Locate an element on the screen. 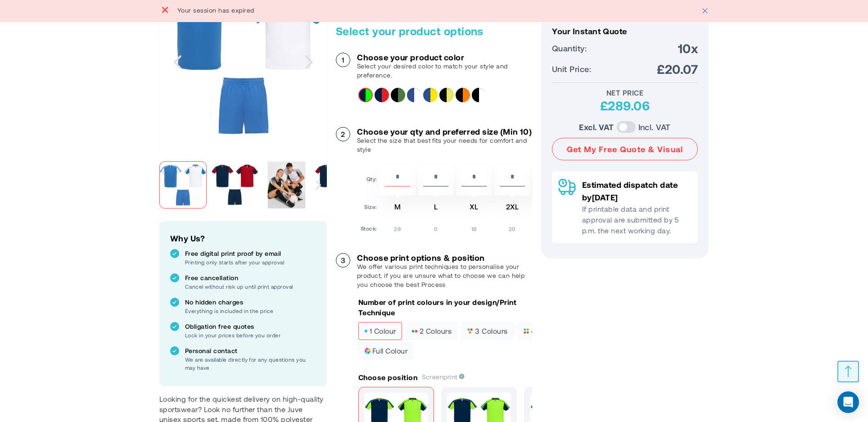 This screenshot has height=422, width=868. td: M is located at coordinates (397, 209).